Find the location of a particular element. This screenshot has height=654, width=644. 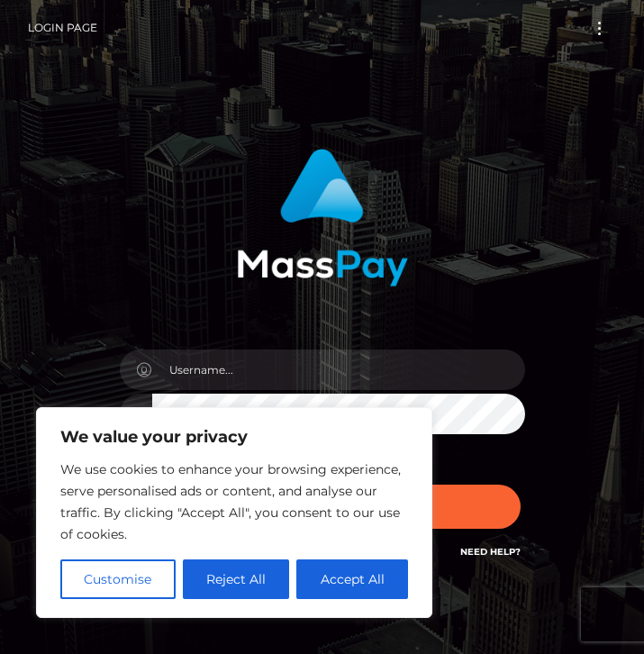

button: Accept All is located at coordinates (352, 579).